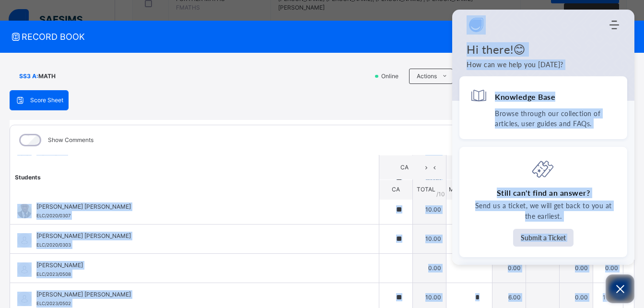 The image size is (644, 308). Describe the element at coordinates (47, 77) in the screenshot. I see `span: MATH` at that location.